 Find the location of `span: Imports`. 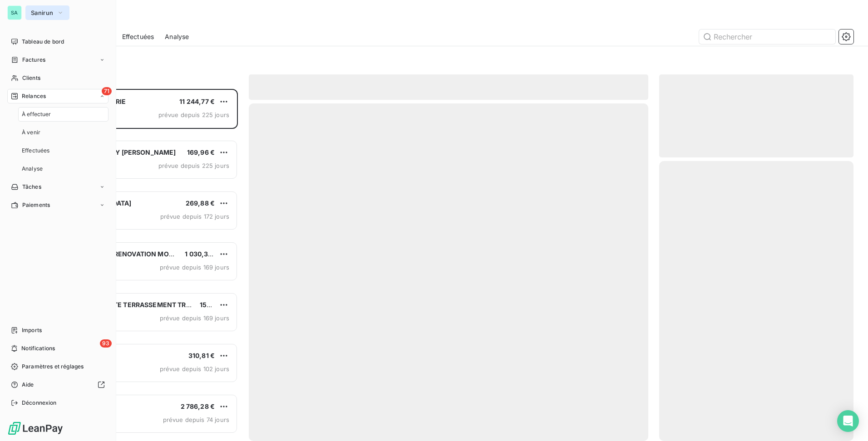

span: Imports is located at coordinates (31, 331).